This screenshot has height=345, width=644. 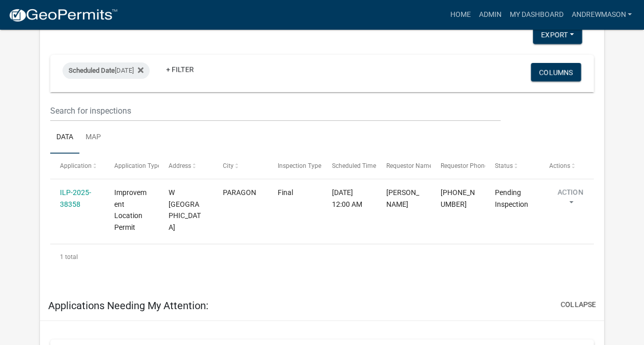 What do you see at coordinates (354, 166) in the screenshot?
I see `span: Scheduled Time` at bounding box center [354, 166].